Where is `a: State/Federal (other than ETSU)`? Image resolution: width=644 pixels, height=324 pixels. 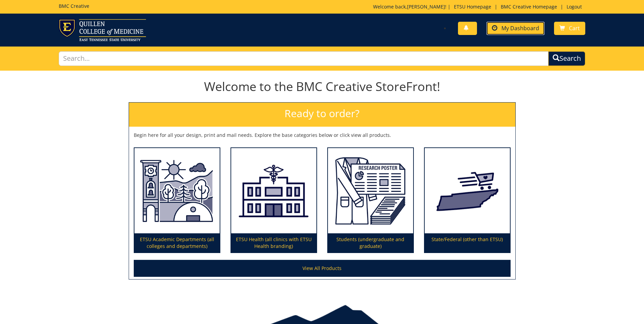 a: State/Federal (other than ETSU) is located at coordinates (467, 201).